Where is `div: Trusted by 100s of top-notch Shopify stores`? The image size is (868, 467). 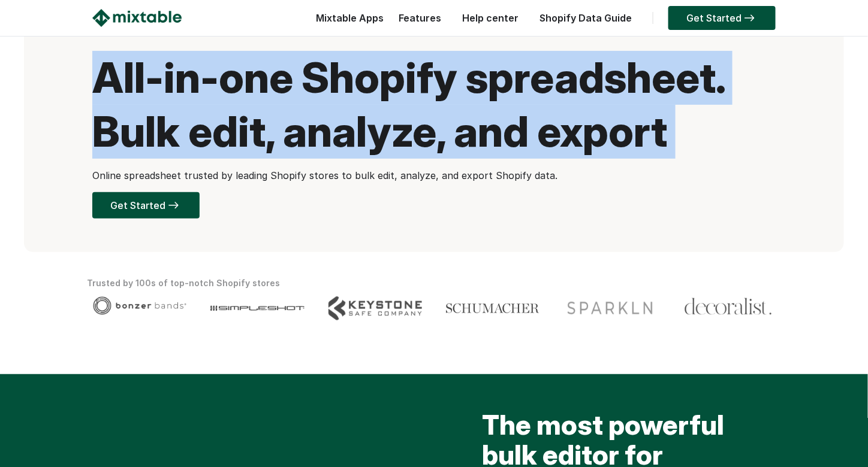
div: Trusted by 100s of top-notch Shopify stores is located at coordinates (434, 284).